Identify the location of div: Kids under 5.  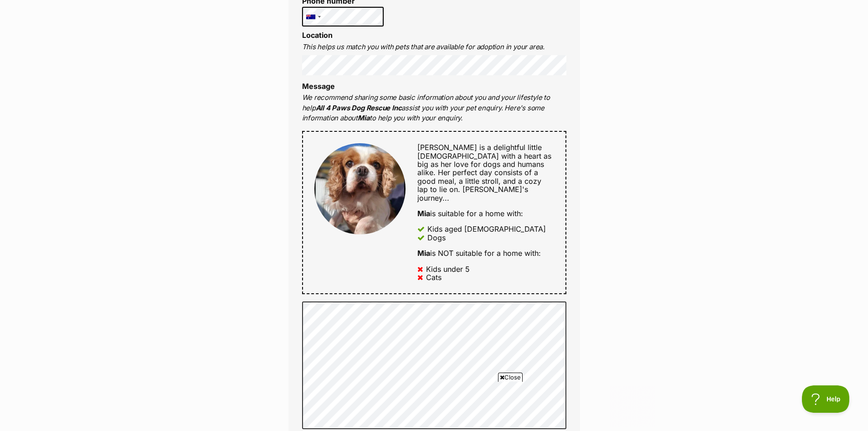
(448, 269).